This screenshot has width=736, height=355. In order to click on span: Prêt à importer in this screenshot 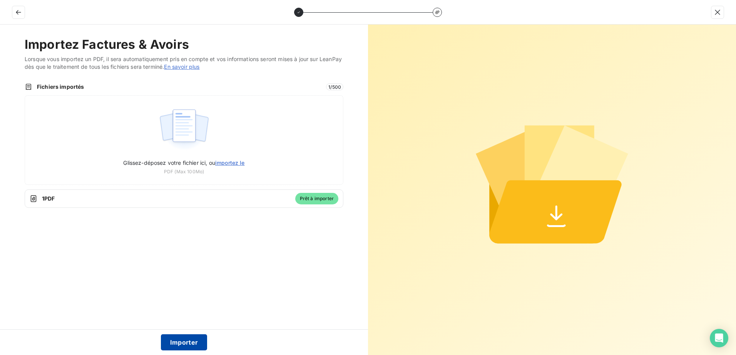, I will do `click(317, 199)`.